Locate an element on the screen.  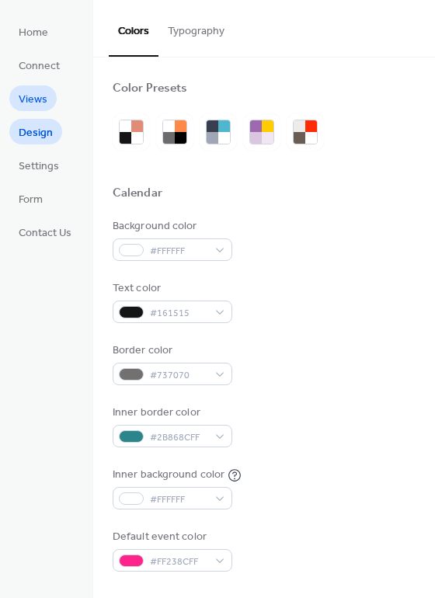
div: Calendar is located at coordinates (137, 193).